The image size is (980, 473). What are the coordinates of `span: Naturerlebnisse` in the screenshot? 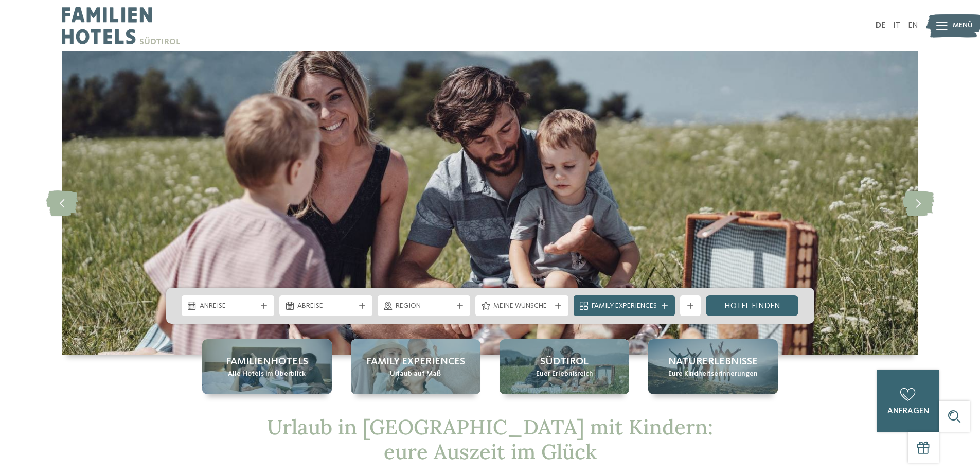 It's located at (713, 362).